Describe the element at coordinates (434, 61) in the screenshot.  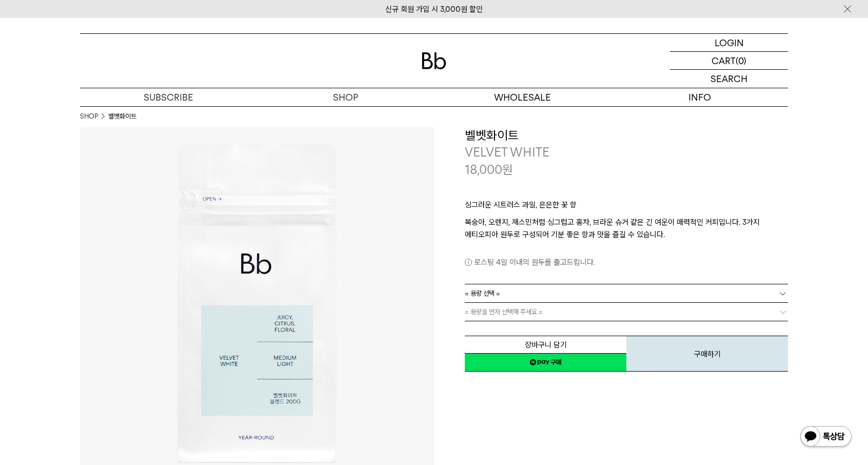
I see `img: 로고` at that location.